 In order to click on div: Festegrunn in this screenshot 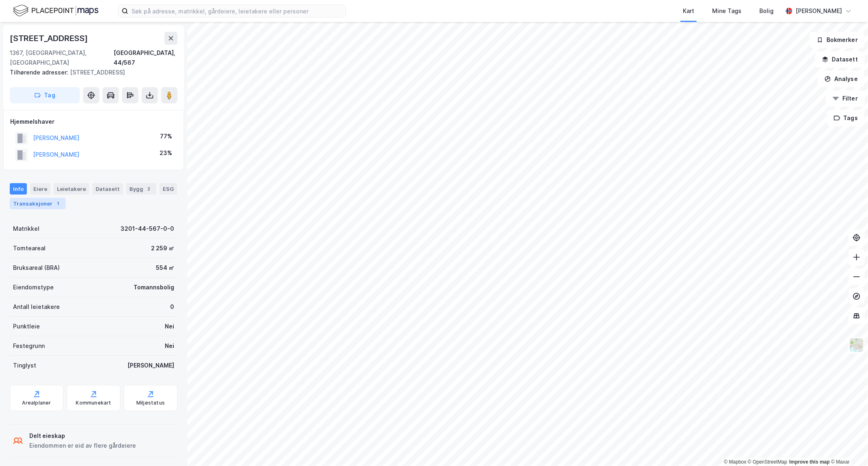, I will do `click(29, 346)`.